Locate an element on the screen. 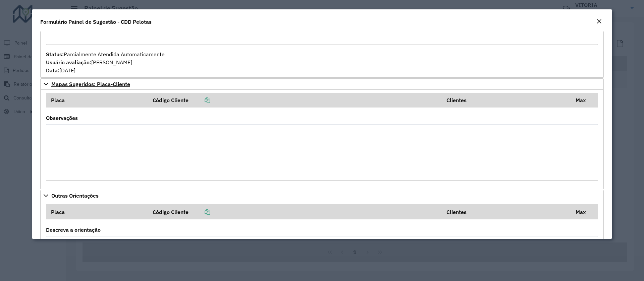 The width and height of the screenshot is (644, 281). label: Descreva a orientação is located at coordinates (73, 230).